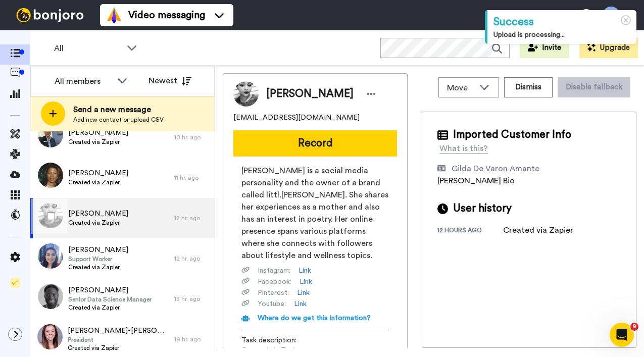 This screenshot has width=644, height=357. What do you see at coordinates (192, 137) in the screenshot?
I see `div: 10 hr. ago` at bounding box center [192, 137].